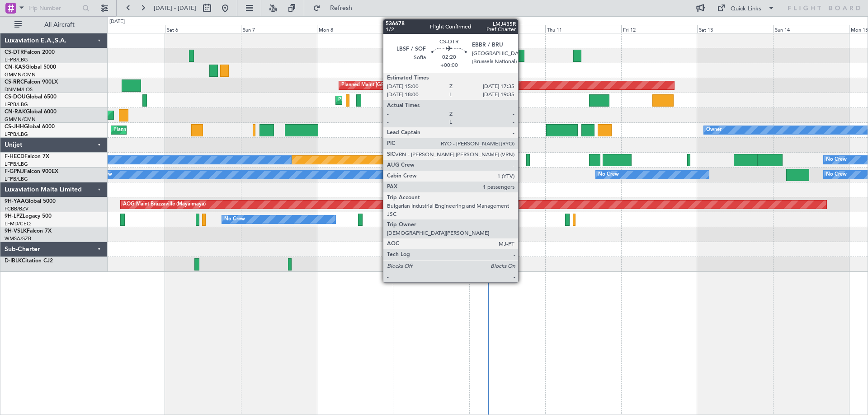  Describe the element at coordinates (355, 29) in the screenshot. I see `div: Mon 8` at that location.